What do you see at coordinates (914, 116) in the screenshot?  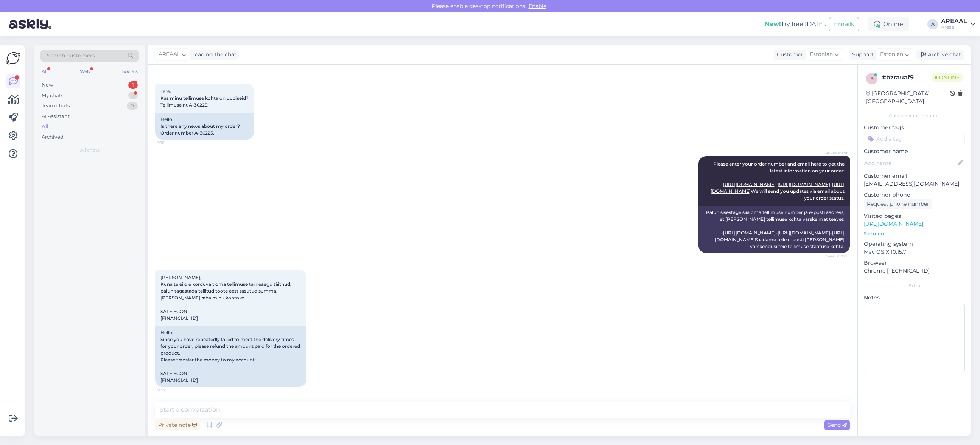 I see `div: Customer information` at bounding box center [914, 116].